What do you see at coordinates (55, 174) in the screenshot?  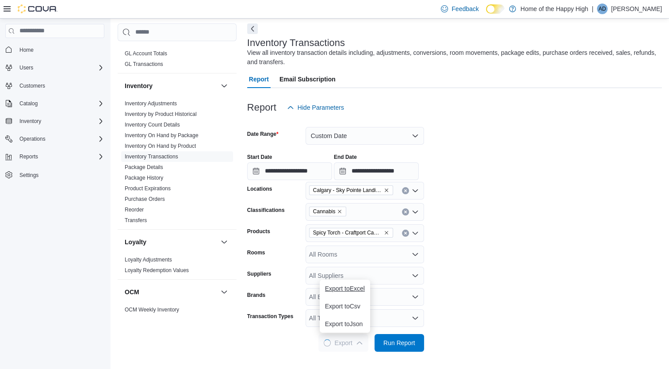 I see `button: Settings` at bounding box center [55, 174].